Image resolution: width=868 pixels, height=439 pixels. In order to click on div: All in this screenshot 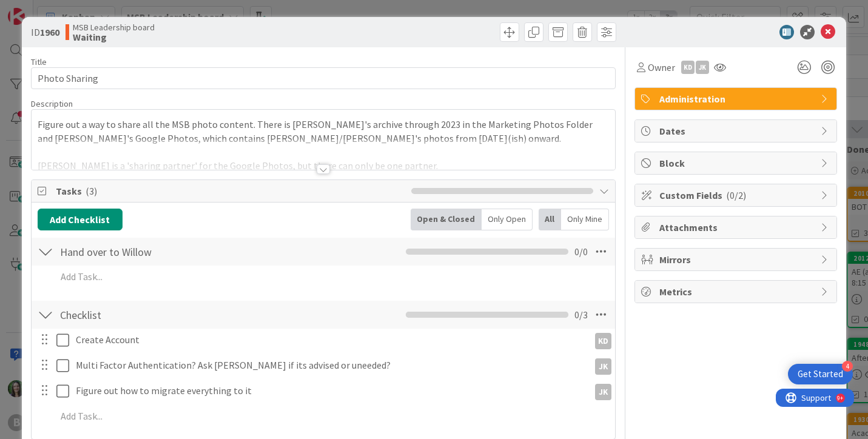, I will do `click(549, 219)`.